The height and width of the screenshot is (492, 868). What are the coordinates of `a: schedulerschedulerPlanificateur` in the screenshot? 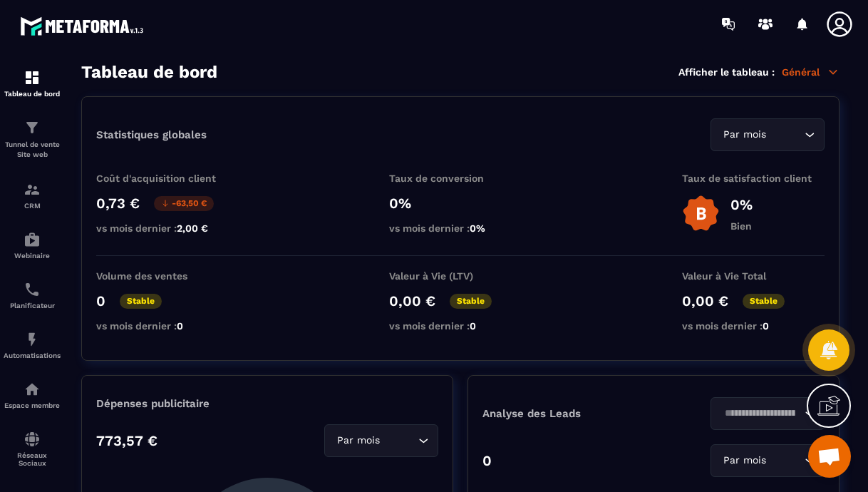 It's located at (32, 295).